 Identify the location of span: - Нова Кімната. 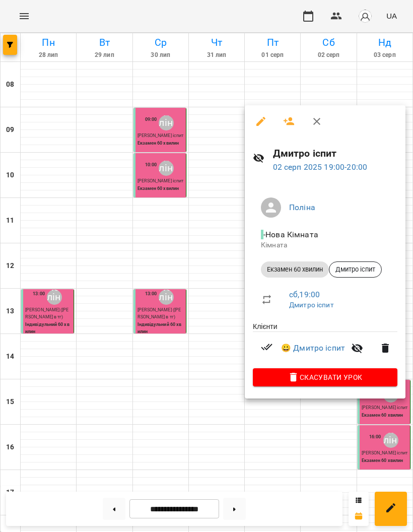
(291, 234).